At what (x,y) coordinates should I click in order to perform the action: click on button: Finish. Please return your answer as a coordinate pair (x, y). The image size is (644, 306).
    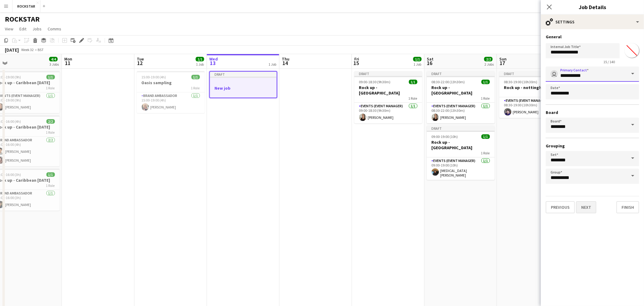
    Looking at the image, I should click on (627, 207).